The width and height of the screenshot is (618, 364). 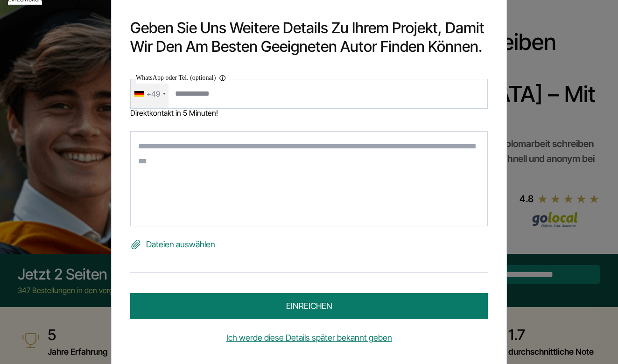 What do you see at coordinates (309, 306) in the screenshot?
I see `button: einreichen` at bounding box center [309, 306].